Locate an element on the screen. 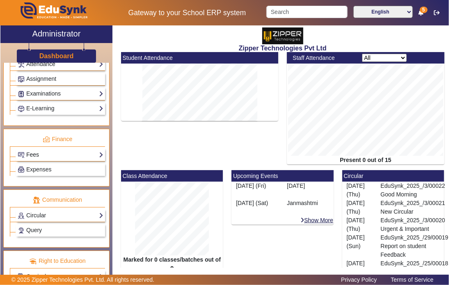  p: Right to Education is located at coordinates (57, 261).